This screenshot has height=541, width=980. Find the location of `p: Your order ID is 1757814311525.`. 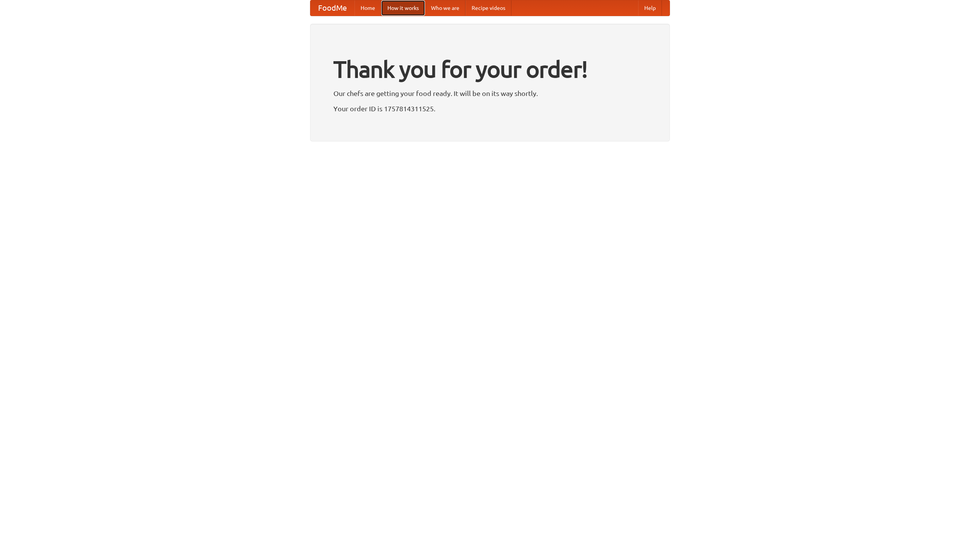

p: Your order ID is 1757814311525. is located at coordinates (490, 108).